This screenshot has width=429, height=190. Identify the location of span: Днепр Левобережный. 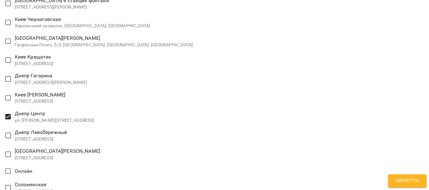
(41, 132).